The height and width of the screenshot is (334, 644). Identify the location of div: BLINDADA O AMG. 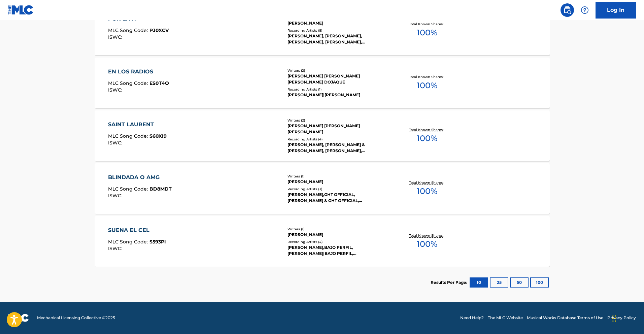
(140, 177).